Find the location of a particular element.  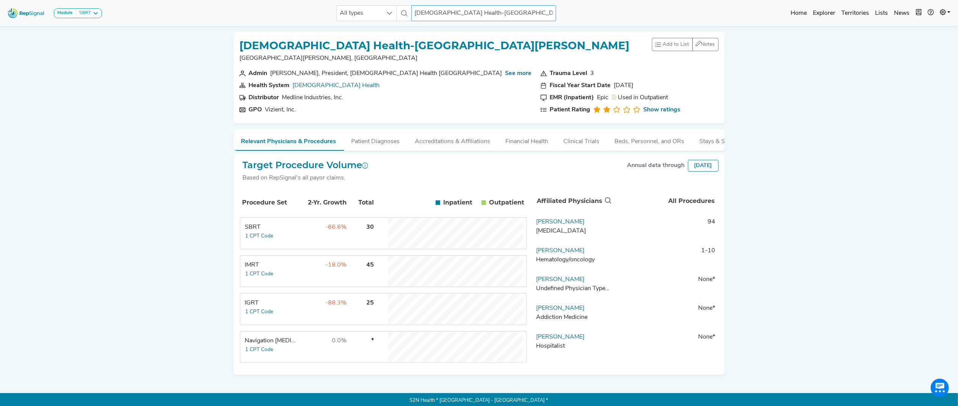

span: All types is located at coordinates (360, 13).